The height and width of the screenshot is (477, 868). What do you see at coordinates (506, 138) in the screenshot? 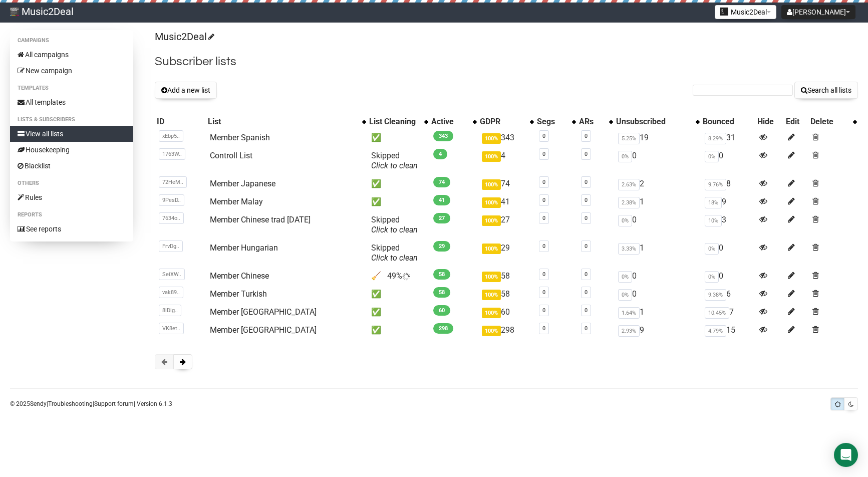
I see `td: 343` at bounding box center [506, 138].